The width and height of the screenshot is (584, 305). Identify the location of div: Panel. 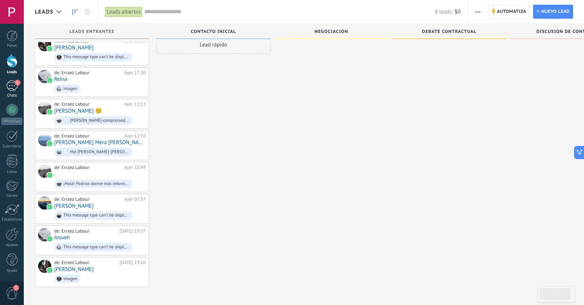
(12, 46).